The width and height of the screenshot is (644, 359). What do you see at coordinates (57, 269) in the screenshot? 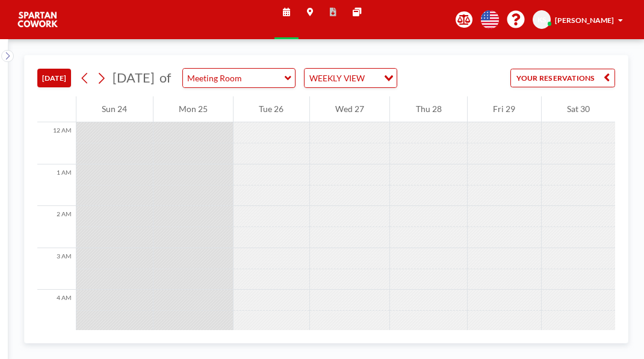
I see `div: 3 AM` at bounding box center [57, 269].